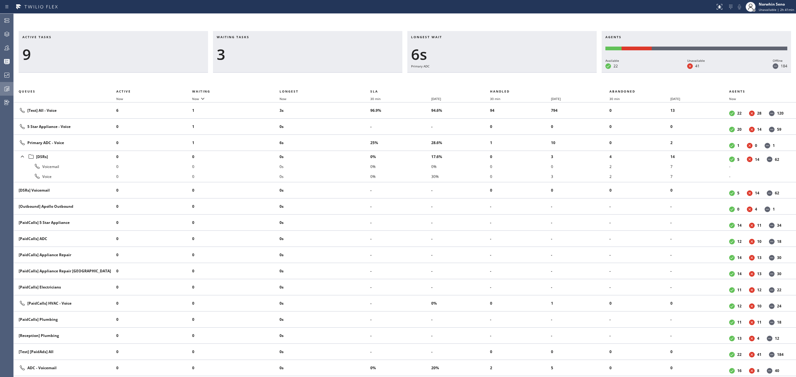 Image resolution: width=796 pixels, height=377 pixels. I want to click on dd: 30, so click(779, 258).